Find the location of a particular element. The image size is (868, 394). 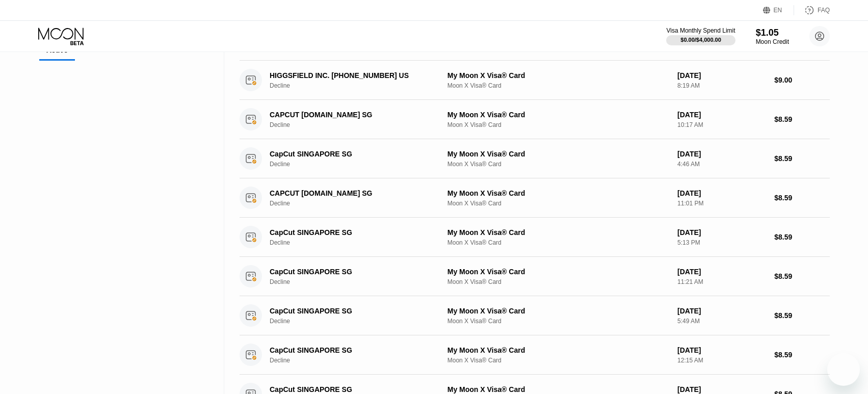

div: Visa Monthly Spend Limit is located at coordinates (700, 31).